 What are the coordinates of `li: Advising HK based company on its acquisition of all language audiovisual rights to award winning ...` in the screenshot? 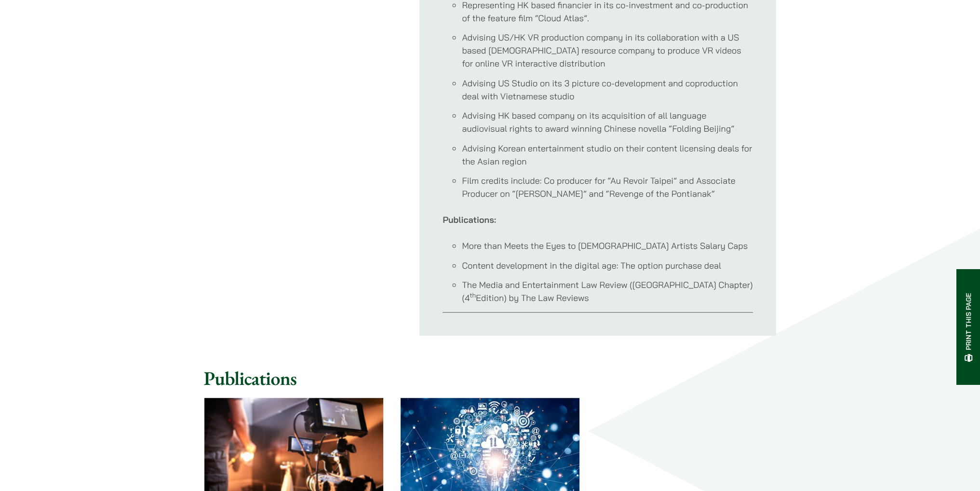 It's located at (607, 122).